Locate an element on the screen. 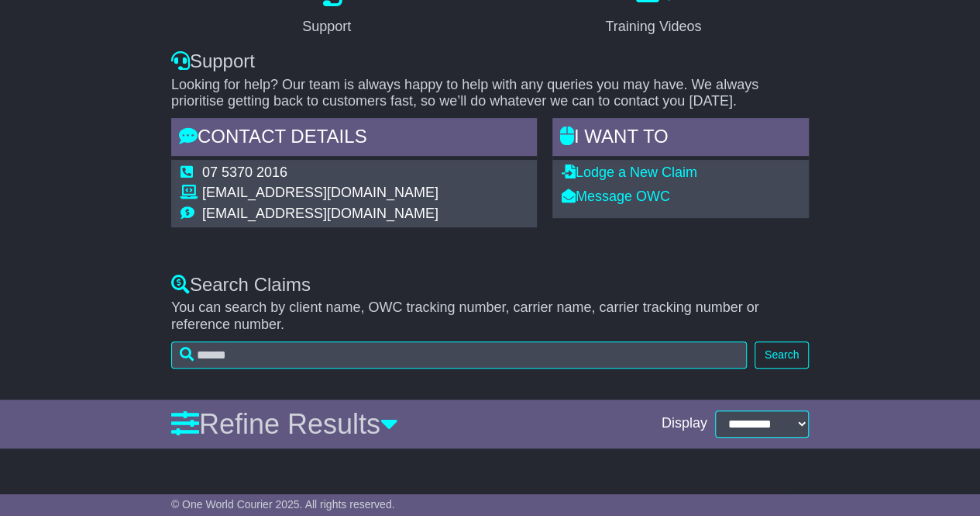  a: Lodge a New Claim is located at coordinates (629, 172).